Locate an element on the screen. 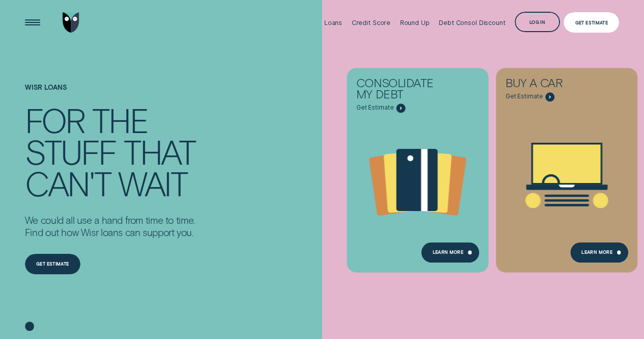  a: Get estimate is located at coordinates (52, 264).